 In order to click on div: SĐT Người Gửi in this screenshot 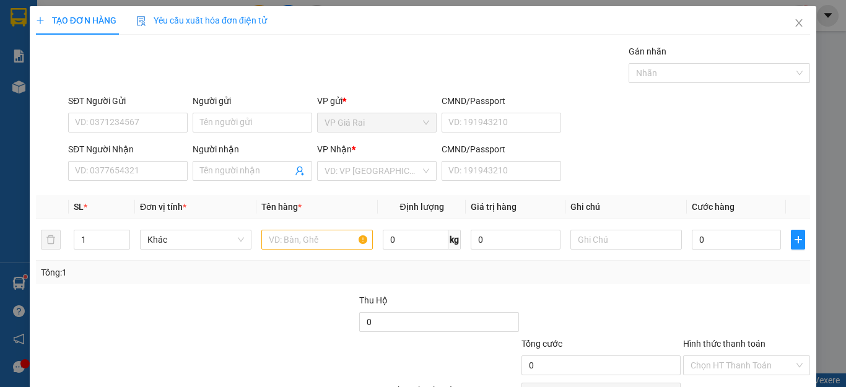, I will do `click(128, 101)`.